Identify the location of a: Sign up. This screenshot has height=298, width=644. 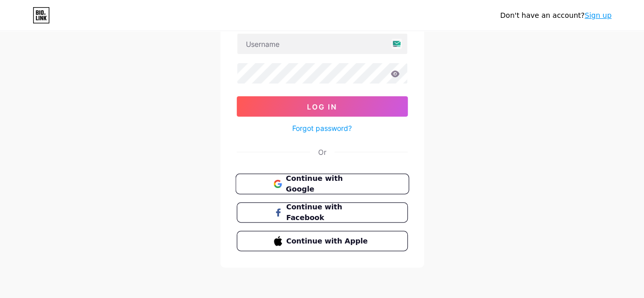
(598, 16).